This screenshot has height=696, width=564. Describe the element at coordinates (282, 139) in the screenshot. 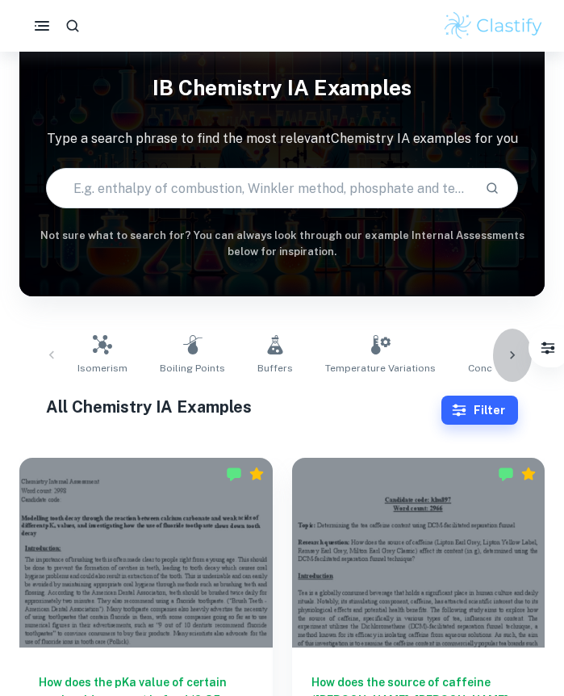

I see `p: Type a search phrase to find the most relevant Chemistry IA examples for you` at that location.